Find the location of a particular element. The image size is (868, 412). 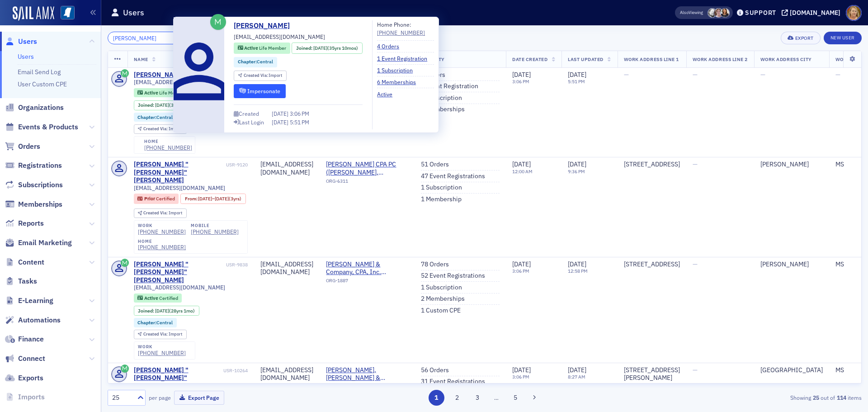

span: Created Via : is located at coordinates (156, 334).